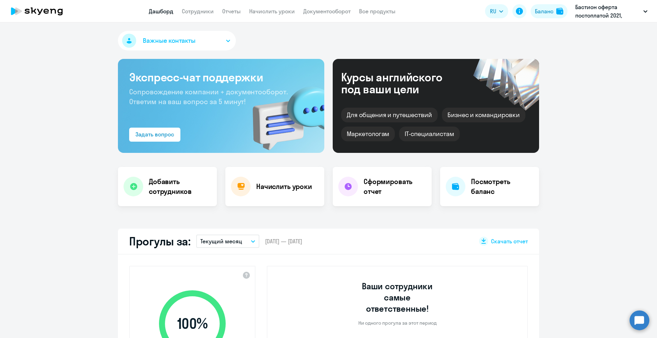  Describe the element at coordinates (209, 97) in the screenshot. I see `span: Сопровождение компании + документооборот. Ответим на ваш вопрос за 5 минут!` at that location.